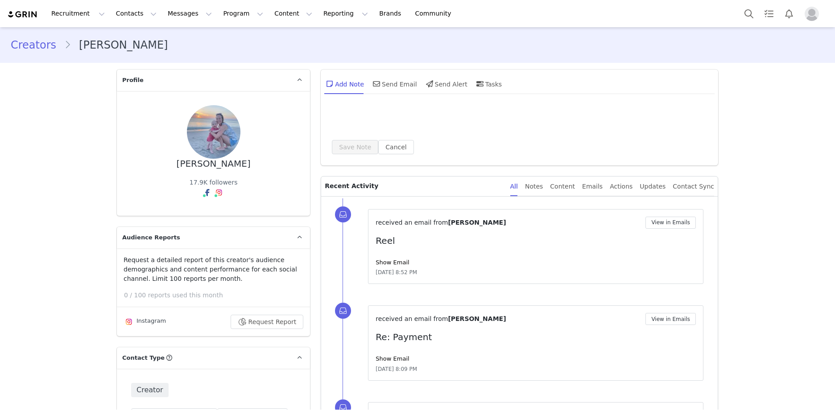 The height and width of the screenshot is (411, 835). Describe the element at coordinates (592, 186) in the screenshot. I see `div: Emails` at that location.